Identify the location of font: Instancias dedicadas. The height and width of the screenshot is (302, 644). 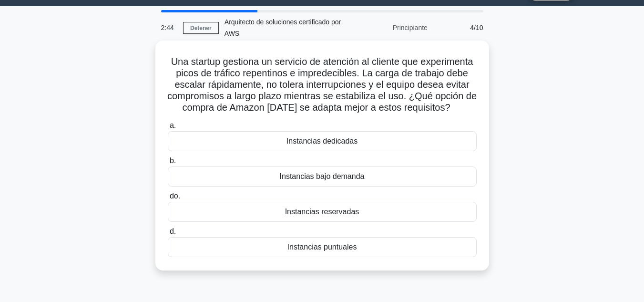
(322, 140).